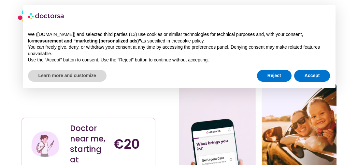 The height and width of the screenshot is (165, 358). I want to click on button: Accept, so click(312, 76).